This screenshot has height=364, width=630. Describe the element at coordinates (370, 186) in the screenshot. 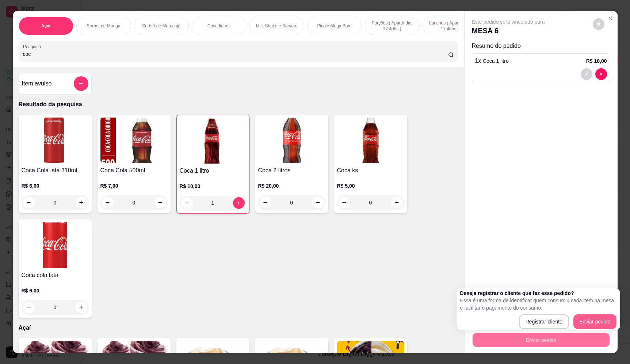

I see `p: R$ 5,00` at that location.